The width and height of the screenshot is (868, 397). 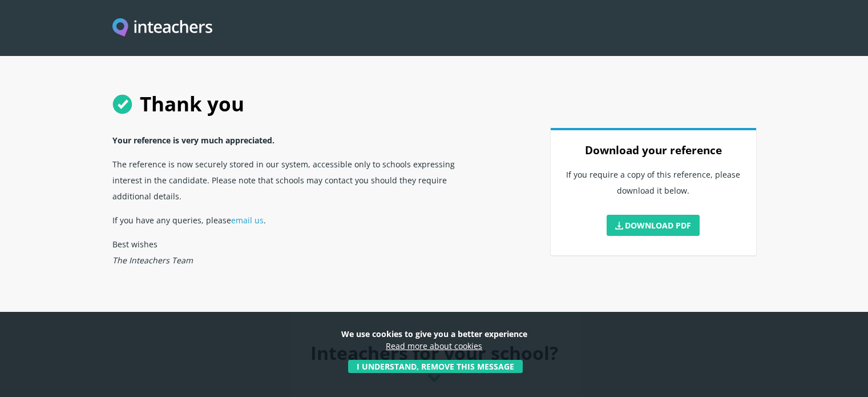 I want to click on a: email us, so click(x=247, y=220).